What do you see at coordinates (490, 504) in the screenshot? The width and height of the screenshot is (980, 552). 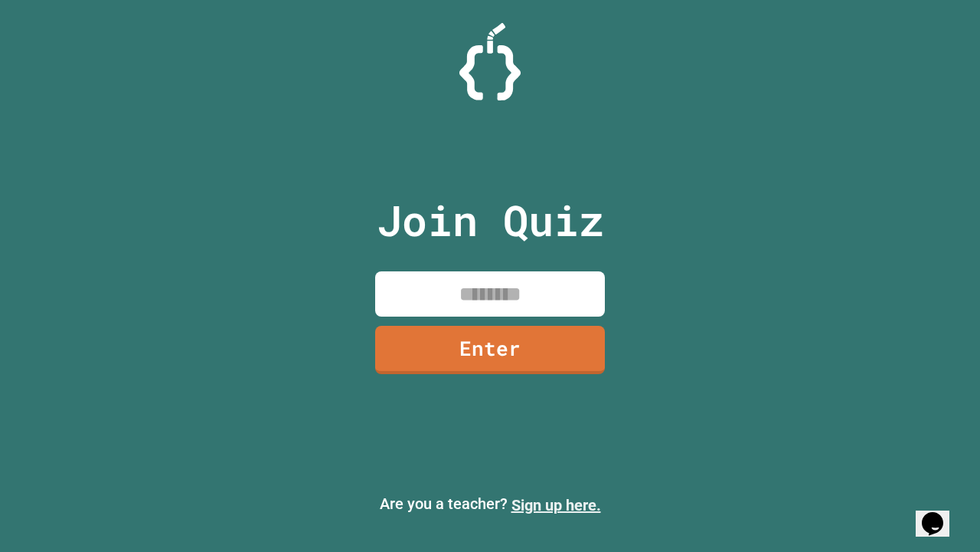 I see `p: Are you a teacher?` at bounding box center [490, 504].